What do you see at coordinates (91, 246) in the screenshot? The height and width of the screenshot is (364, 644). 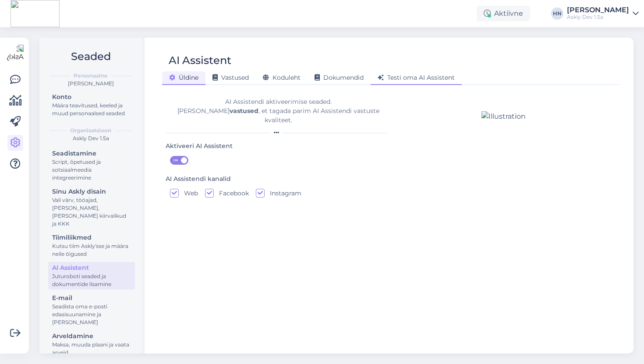 I see `a: TiimiliikmedKutsu tiim Askly'sse ja määra neile õigused` at bounding box center [91, 246].